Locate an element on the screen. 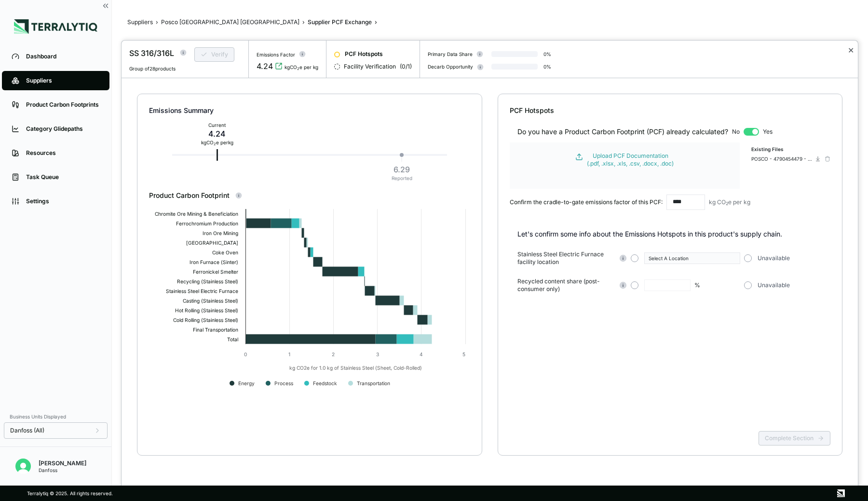 Image resolution: width=868 pixels, height=501 pixels. span: Yes is located at coordinates (767, 132).